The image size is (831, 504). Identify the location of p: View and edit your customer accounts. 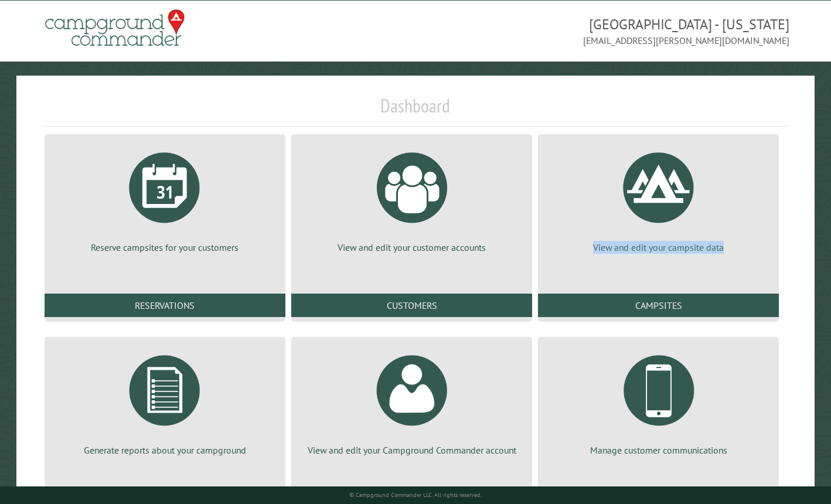
(412, 247).